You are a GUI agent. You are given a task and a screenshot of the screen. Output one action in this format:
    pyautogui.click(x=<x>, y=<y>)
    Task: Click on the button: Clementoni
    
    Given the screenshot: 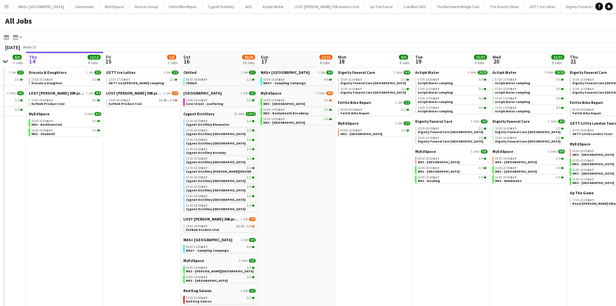 What is the action you would take?
    pyautogui.click(x=84, y=6)
    